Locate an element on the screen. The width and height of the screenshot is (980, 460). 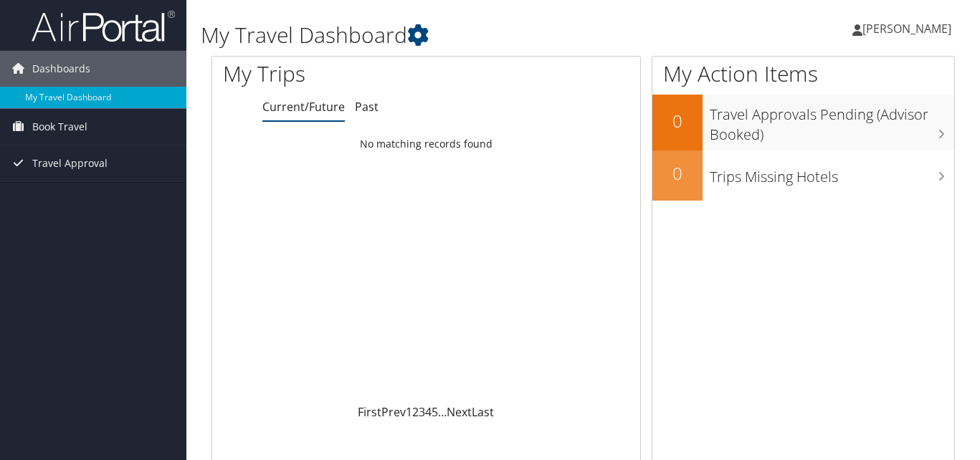
span: Dashboards is located at coordinates (61, 69).